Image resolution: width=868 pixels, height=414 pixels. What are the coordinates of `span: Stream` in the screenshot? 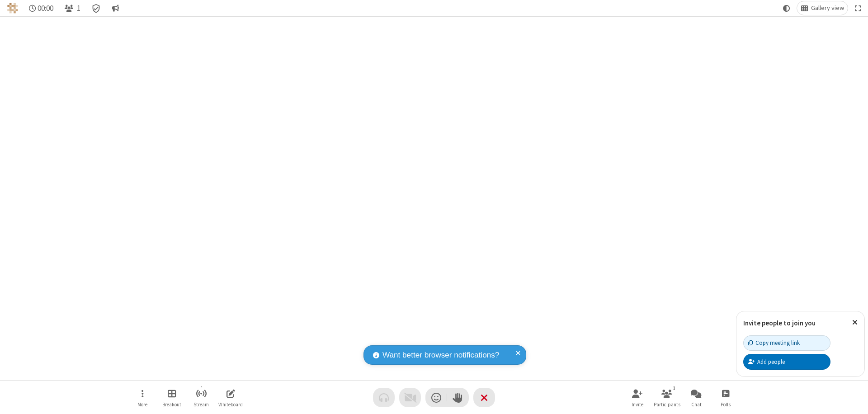 It's located at (201, 404).